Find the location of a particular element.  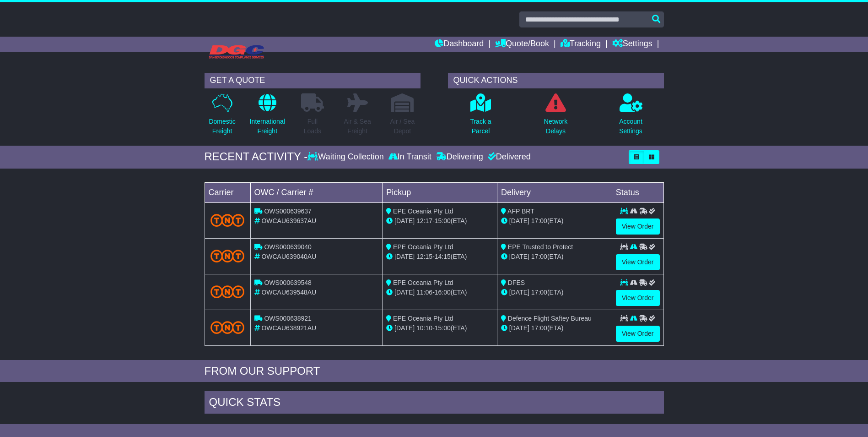

span: OWCAU638921AU is located at coordinates (289, 328).